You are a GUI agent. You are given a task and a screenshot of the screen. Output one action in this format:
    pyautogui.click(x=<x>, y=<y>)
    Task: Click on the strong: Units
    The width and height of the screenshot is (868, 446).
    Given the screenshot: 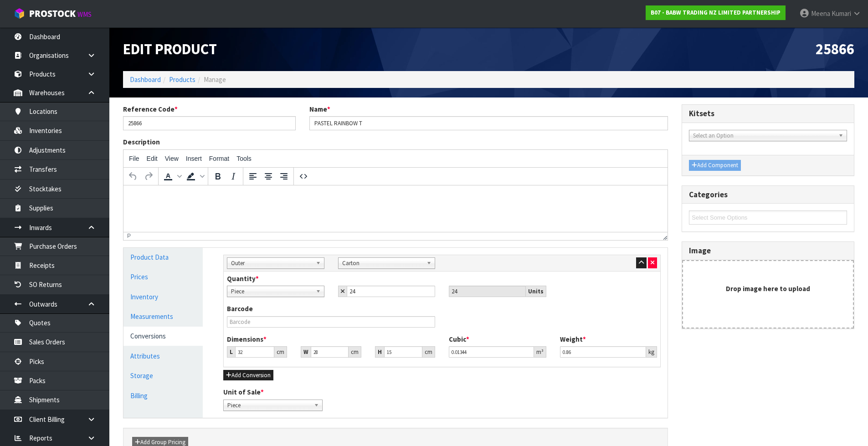 What is the action you would take?
    pyautogui.click(x=536, y=291)
    